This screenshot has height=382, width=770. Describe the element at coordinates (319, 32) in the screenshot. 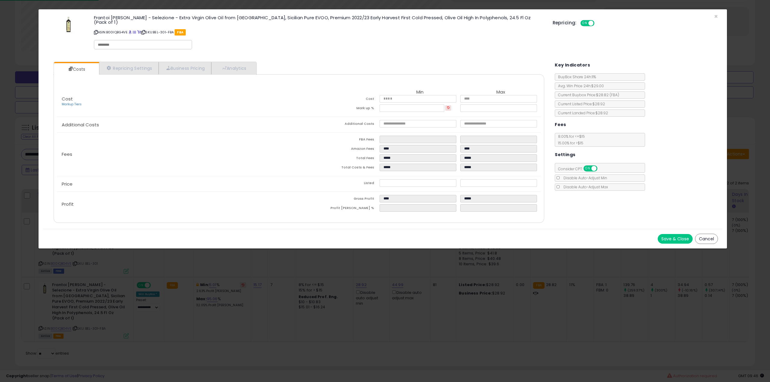

I see `p: ASIN: B00IQBG4VE | SKU: BEL-301-FBA` at that location.